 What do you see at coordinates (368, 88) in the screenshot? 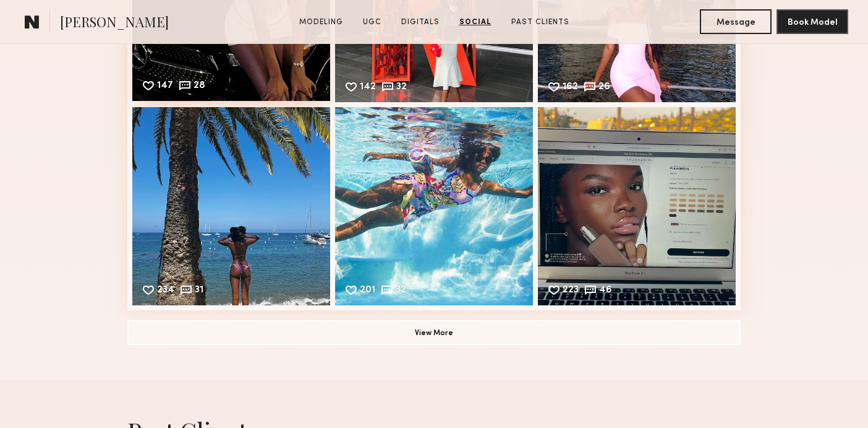
I see `div: 142` at bounding box center [368, 88].